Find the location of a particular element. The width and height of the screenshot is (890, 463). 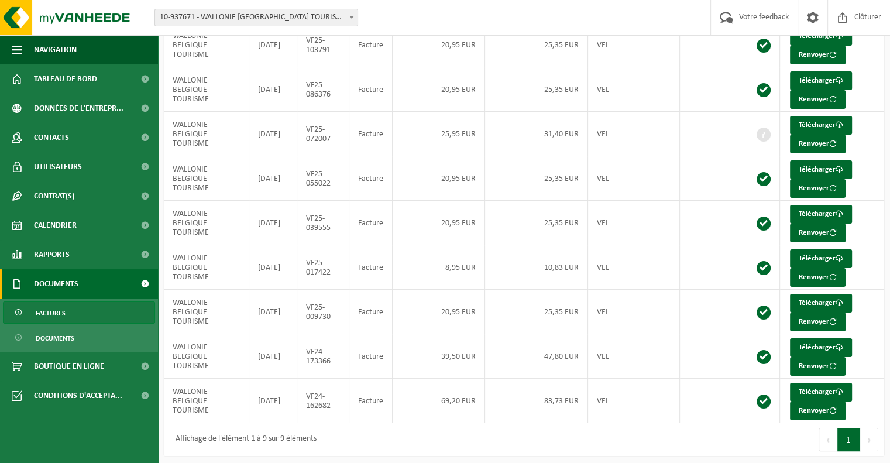

button: 1 is located at coordinates (849, 440).